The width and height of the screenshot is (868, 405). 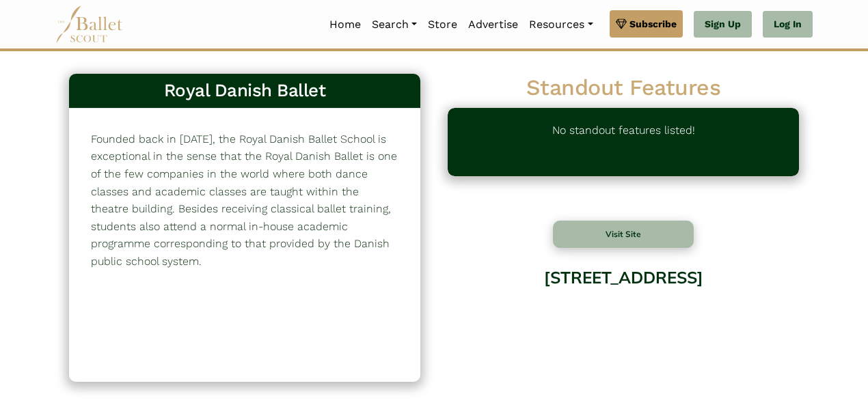 I want to click on h2: Standout Features, so click(x=623, y=88).